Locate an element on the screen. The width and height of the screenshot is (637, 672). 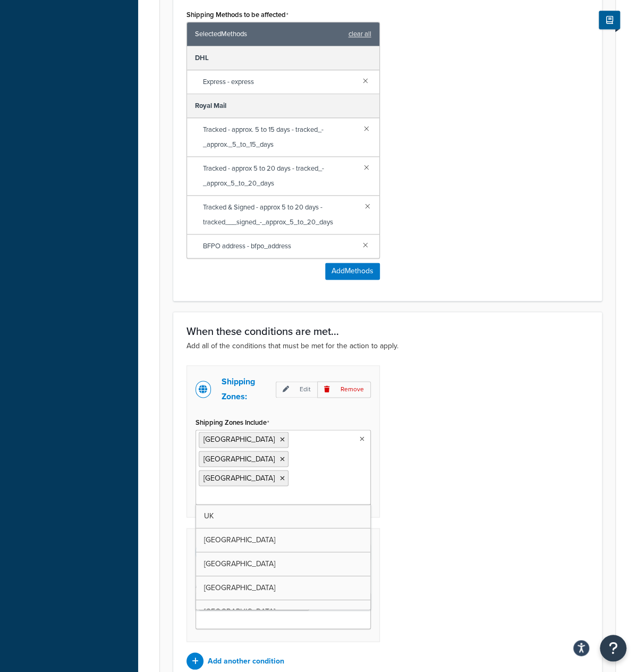
span: Tracked - approx. 5 to 15 days - tracked_-_approx._5_to_15_days is located at coordinates (280, 137).